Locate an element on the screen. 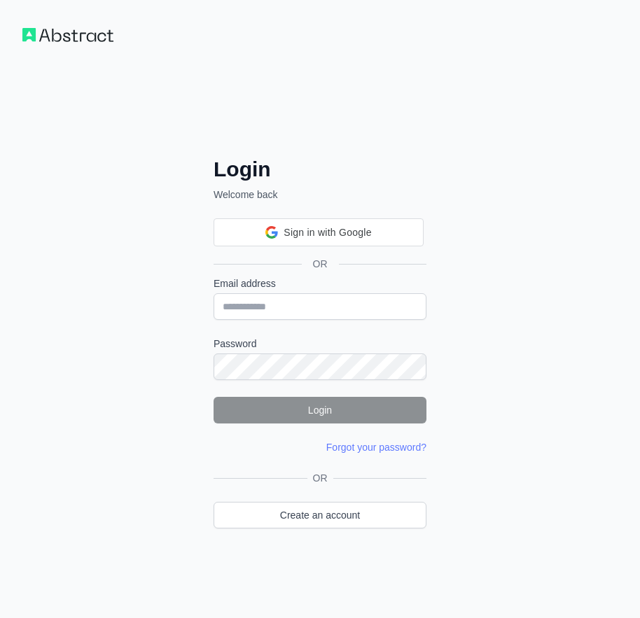  span: Sign in with Google is located at coordinates (327, 232).